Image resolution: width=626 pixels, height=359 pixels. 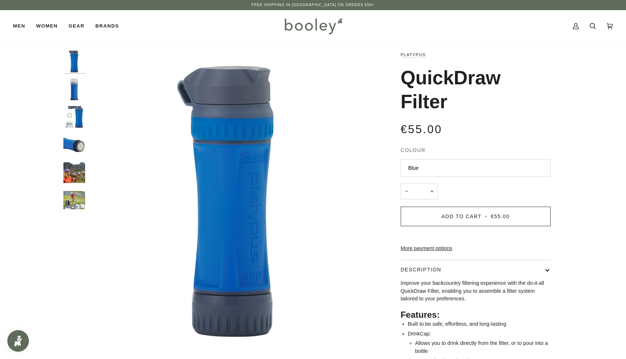 I want to click on div: Men, so click(x=22, y=26).